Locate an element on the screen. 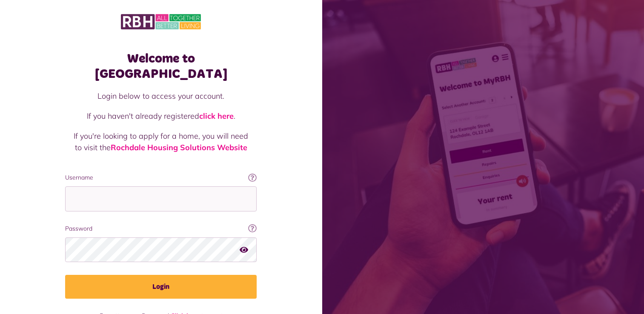  a: Rochdale Housing Solutions Website is located at coordinates (179, 147).